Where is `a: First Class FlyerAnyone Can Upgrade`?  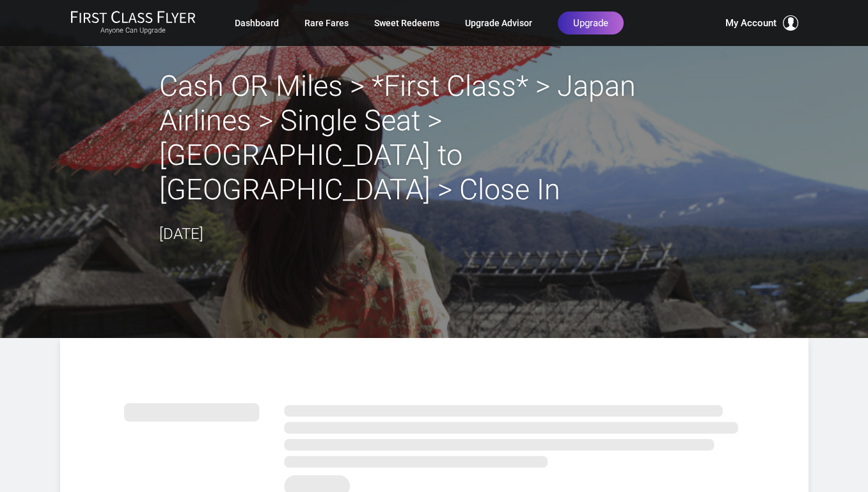 a: First Class FlyerAnyone Can Upgrade is located at coordinates (133, 23).